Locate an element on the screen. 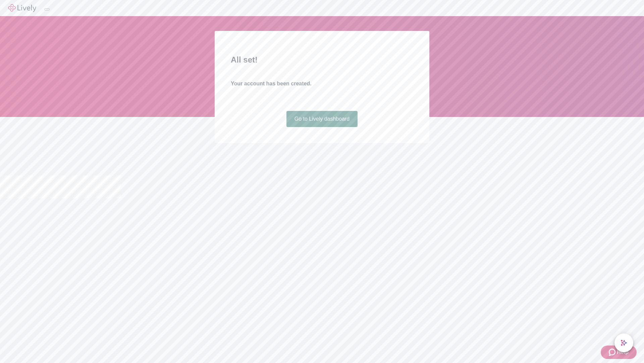 The image size is (644, 363). button: Log out is located at coordinates (47, 10).